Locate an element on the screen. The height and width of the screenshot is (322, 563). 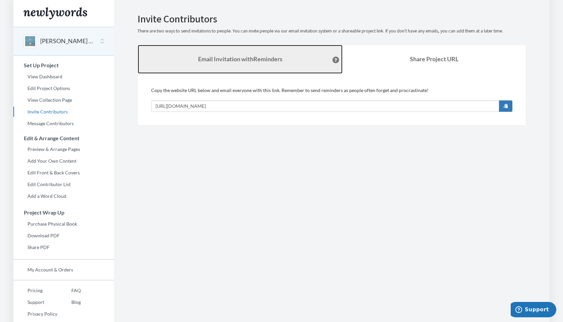
strong: Email Invitation with Reminders is located at coordinates (240, 59).